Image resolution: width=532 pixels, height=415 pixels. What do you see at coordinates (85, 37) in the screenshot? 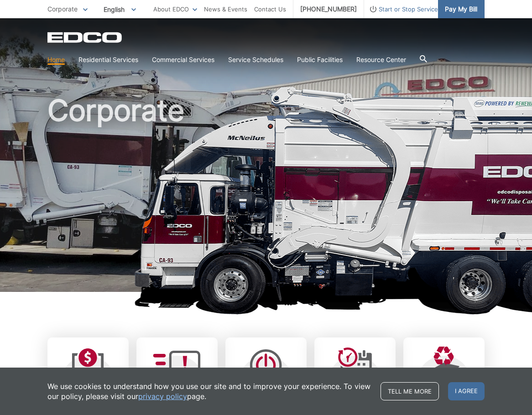
I see `a: EDCD logo. Return to the homepage.` at bounding box center [85, 37].